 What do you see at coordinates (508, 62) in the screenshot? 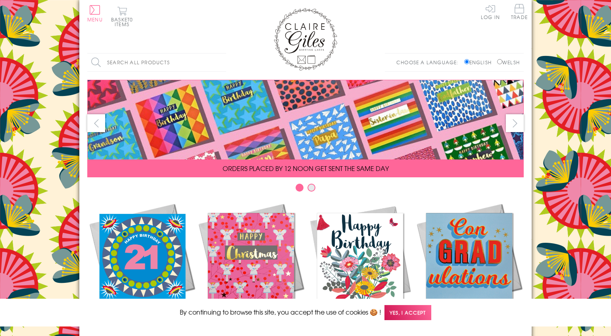
I see `label: Welsh` at bounding box center [508, 62].